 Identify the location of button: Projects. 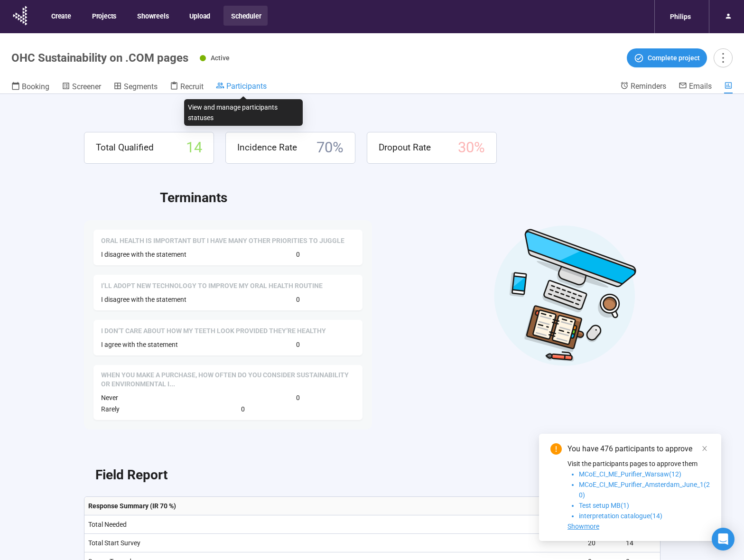
(104, 16).